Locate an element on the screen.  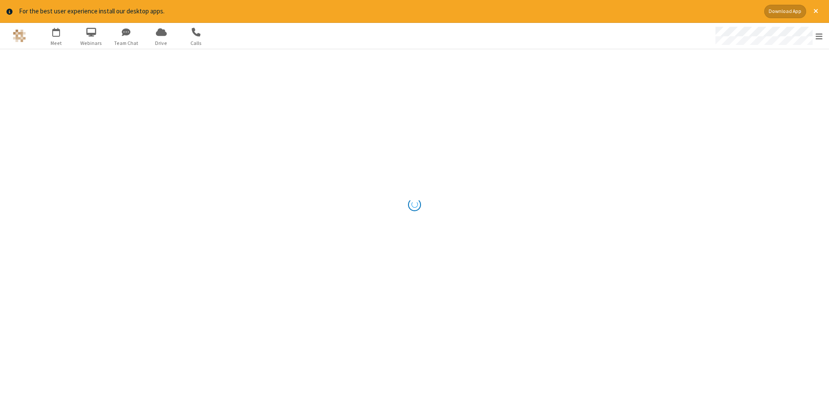
div: For the best user experience install our desktop apps. is located at coordinates (388, 11).